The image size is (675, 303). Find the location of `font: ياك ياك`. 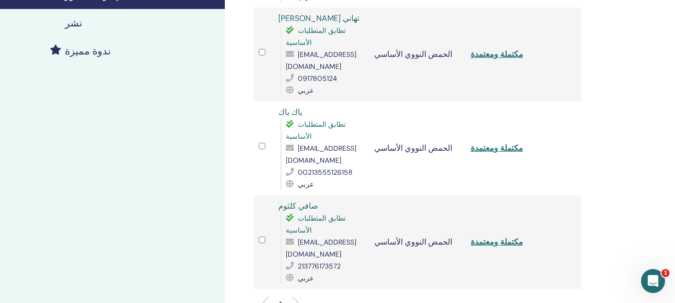

font: ياك ياك is located at coordinates (290, 112).